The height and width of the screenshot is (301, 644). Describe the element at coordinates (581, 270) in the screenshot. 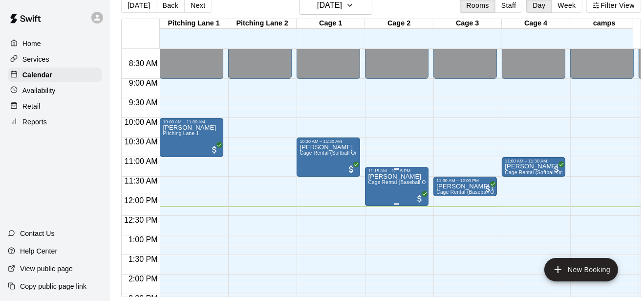

I see `button: add` at that location.